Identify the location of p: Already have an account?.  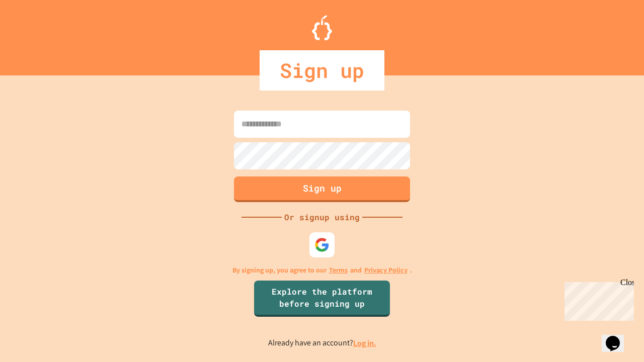
(322, 343).